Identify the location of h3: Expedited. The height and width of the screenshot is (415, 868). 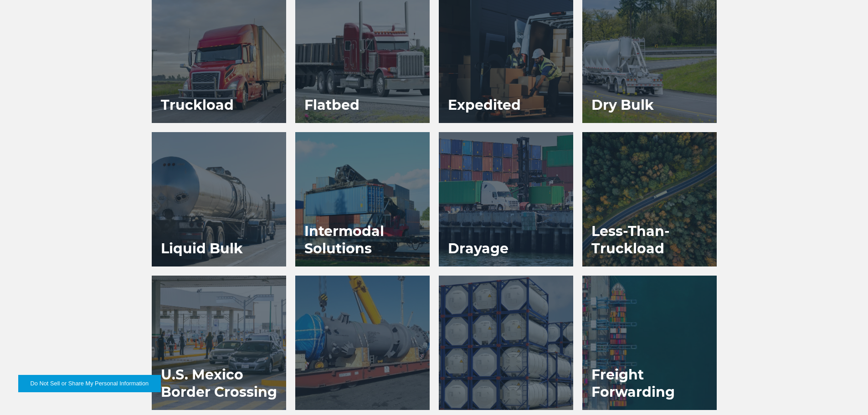
(484, 105).